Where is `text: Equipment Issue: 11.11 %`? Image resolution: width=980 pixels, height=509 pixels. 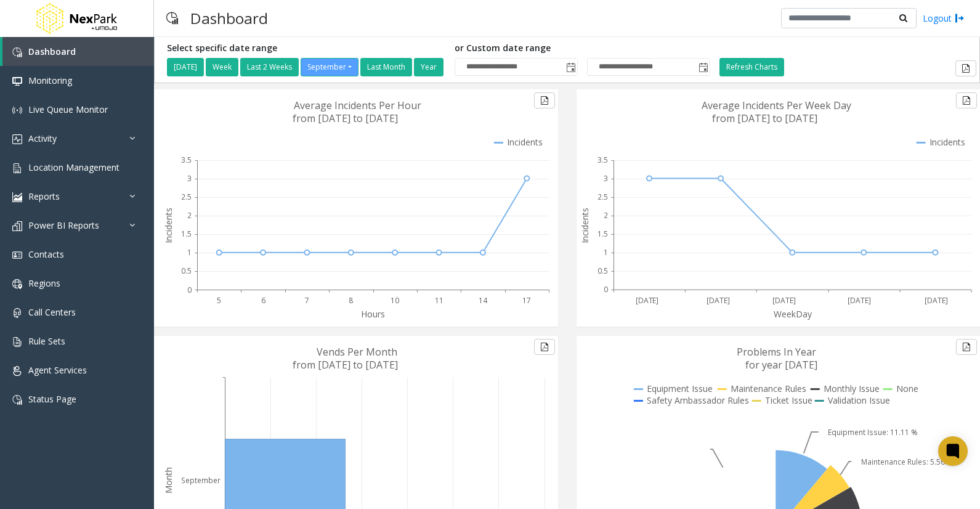
text: Equipment Issue: 11.11 % is located at coordinates (873, 432).